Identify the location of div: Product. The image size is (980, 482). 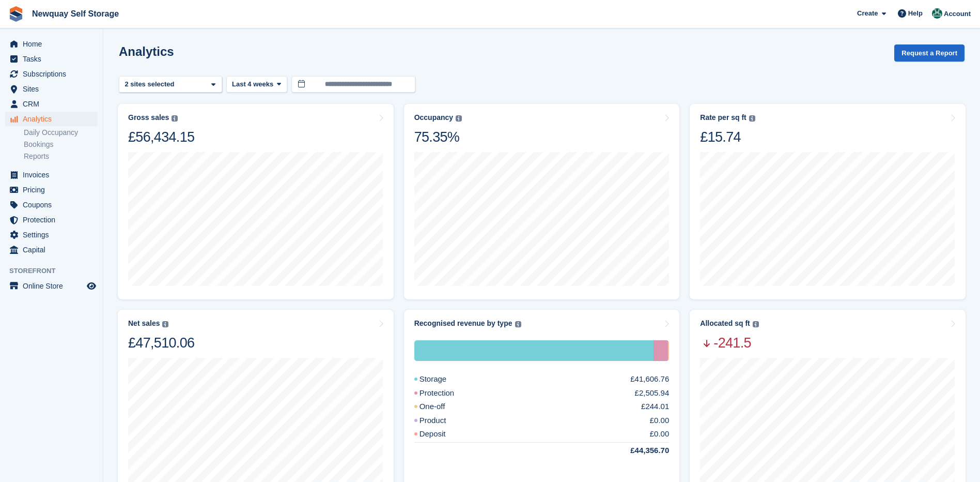
(443, 421).